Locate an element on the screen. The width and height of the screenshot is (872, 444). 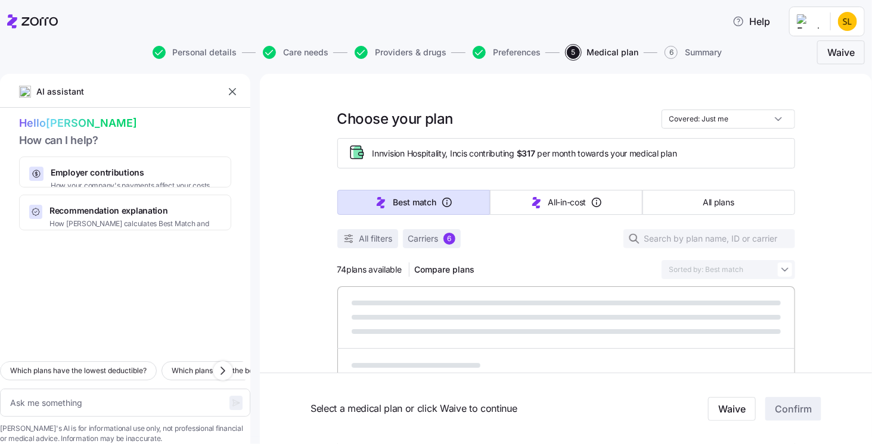
img: 300263d8fb899253259bb4ba5450c7c7 is located at coordinates (847, 21).